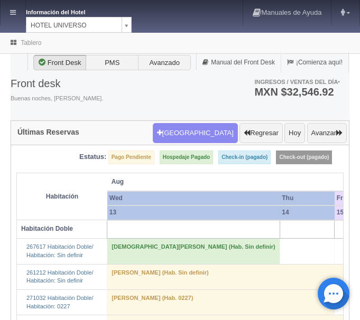  What do you see at coordinates (60, 251) in the screenshot?
I see `a: 267617 Habitación Doble/Habitación: Sin definir` at bounding box center [60, 251].